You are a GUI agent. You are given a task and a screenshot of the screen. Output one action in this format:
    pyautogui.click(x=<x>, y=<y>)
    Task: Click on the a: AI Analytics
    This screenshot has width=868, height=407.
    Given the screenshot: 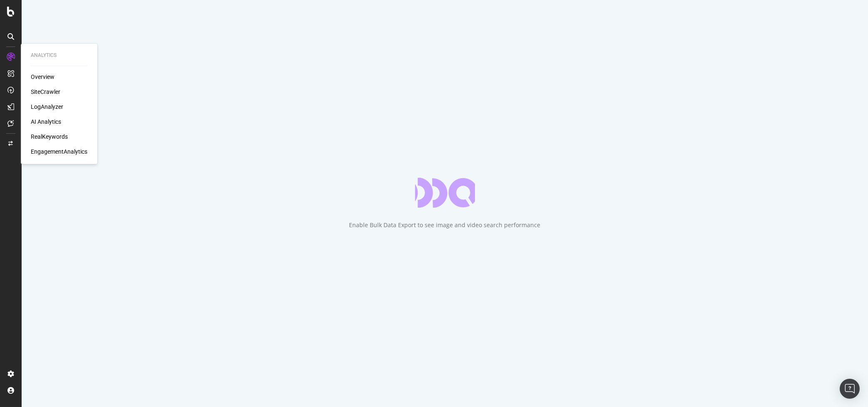 What is the action you would take?
    pyautogui.click(x=46, y=122)
    